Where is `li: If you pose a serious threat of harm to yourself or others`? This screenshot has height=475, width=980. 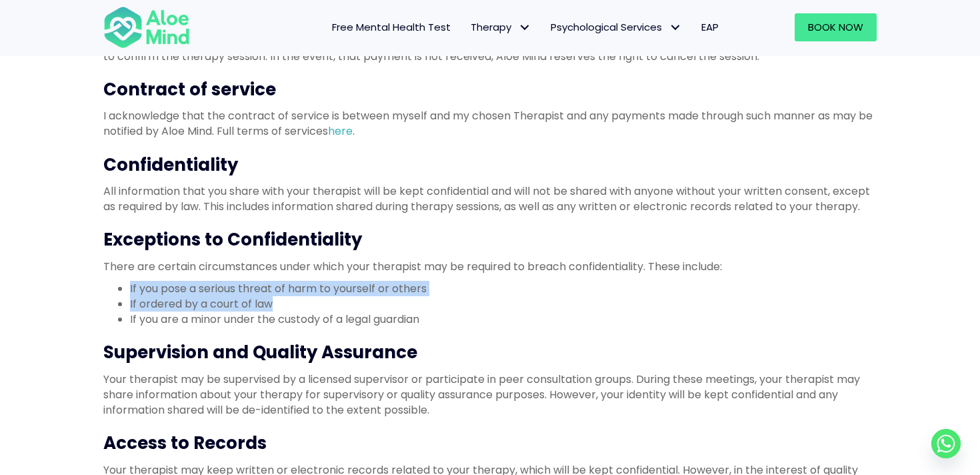
li: If you pose a serious threat of harm to yourself or others is located at coordinates (503, 288).